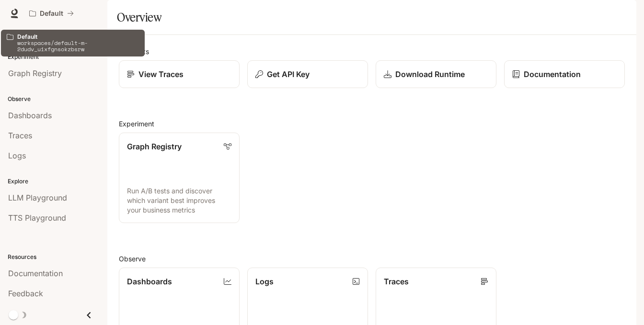  Describe the element at coordinates (179, 201) in the screenshot. I see `p: Run A/B tests and discover which variant best improves your business metrics` at that location.